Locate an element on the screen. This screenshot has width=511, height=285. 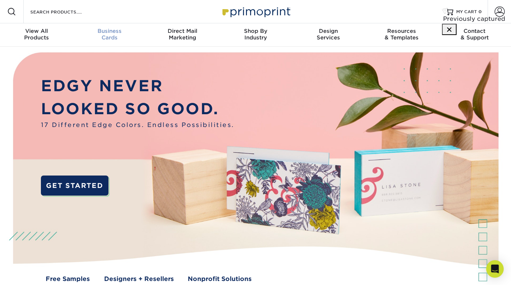
div: Marketing is located at coordinates (183, 34).